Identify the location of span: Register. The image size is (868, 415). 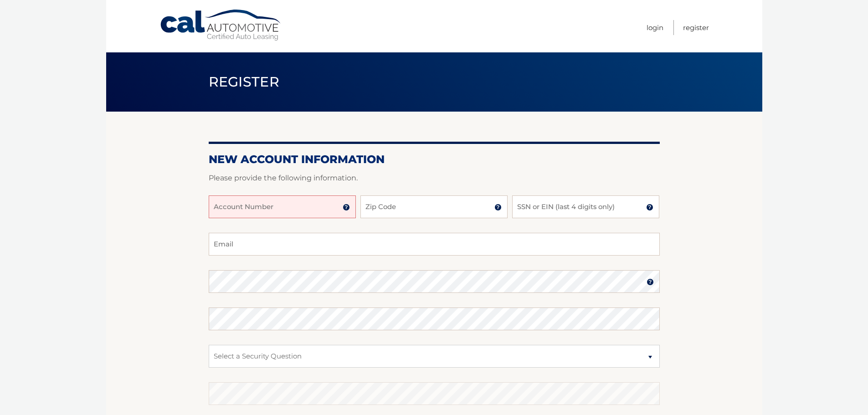
(244, 82).